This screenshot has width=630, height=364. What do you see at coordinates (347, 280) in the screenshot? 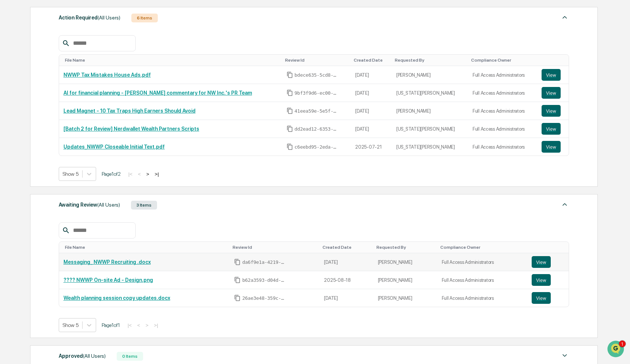
I see `td: 2025-08-18` at bounding box center [347, 280].